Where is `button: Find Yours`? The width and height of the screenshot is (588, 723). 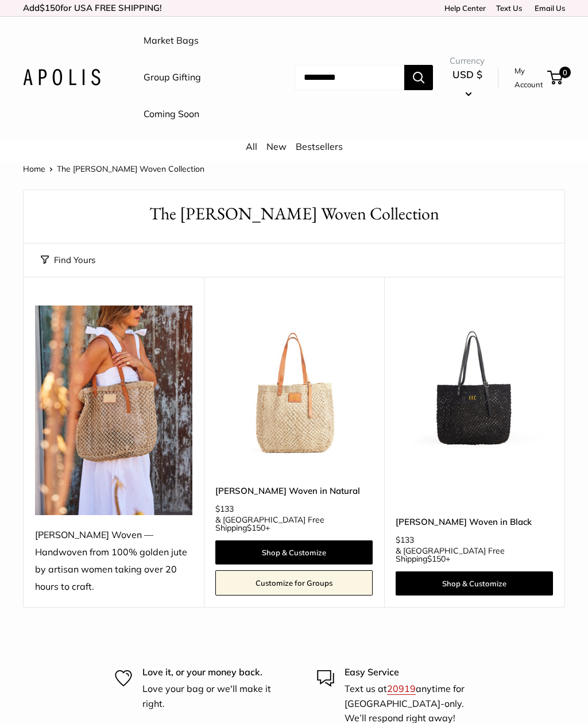 button: Find Yours is located at coordinates (68, 260).